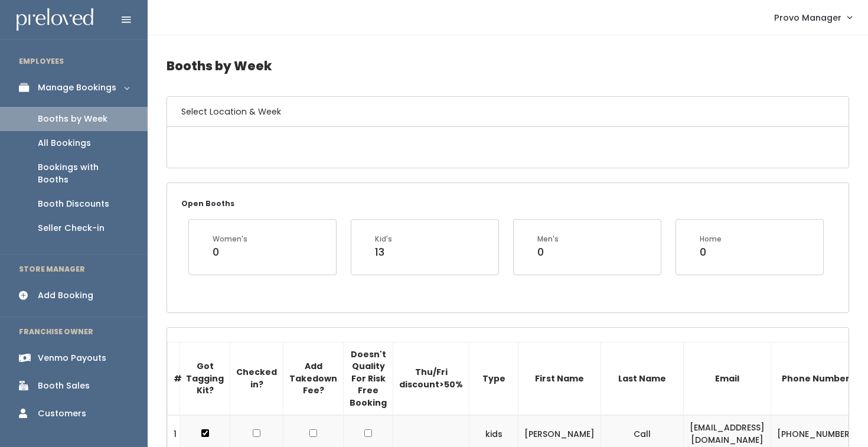 The height and width of the screenshot is (447, 868). What do you see at coordinates (727, 379) in the screenshot?
I see `th: Email` at bounding box center [727, 379].